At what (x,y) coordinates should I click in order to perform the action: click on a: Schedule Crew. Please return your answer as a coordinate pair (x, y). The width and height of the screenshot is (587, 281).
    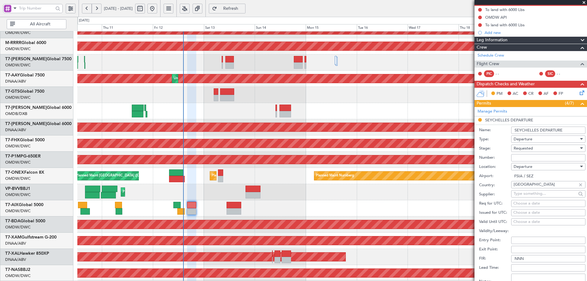
    Looking at the image, I should click on (491, 56).